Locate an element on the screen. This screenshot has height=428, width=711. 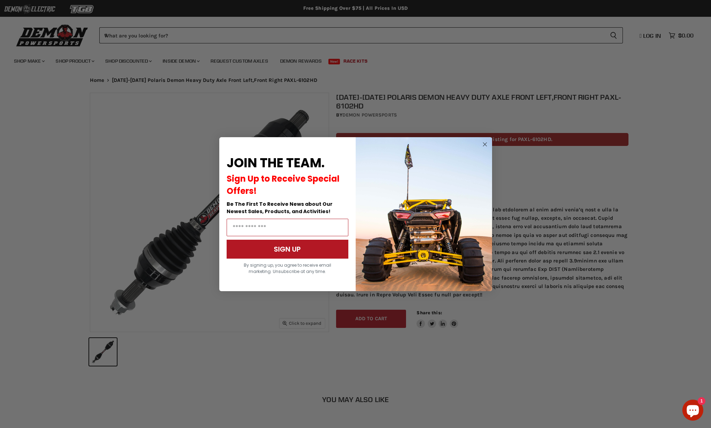
span: Sign Up to Receive Special Offers! is located at coordinates (283, 185).